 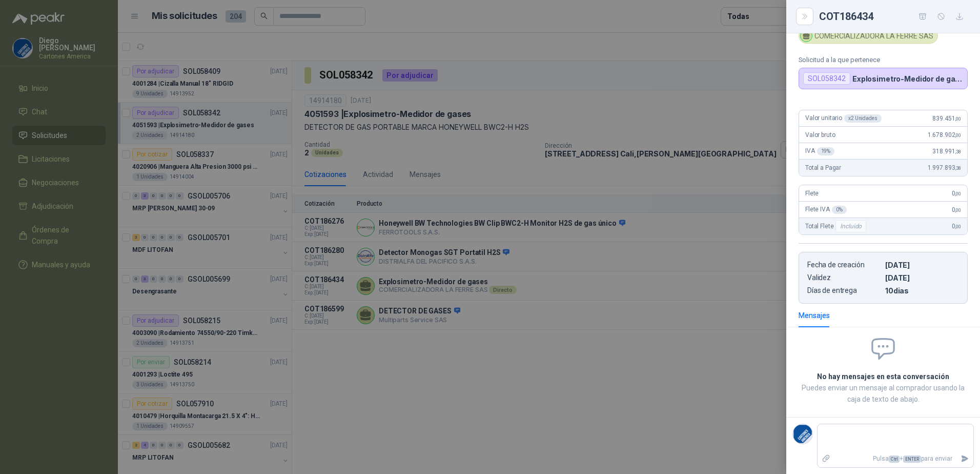 I want to click on div: x 2 Unidades, so click(x=863, y=118).